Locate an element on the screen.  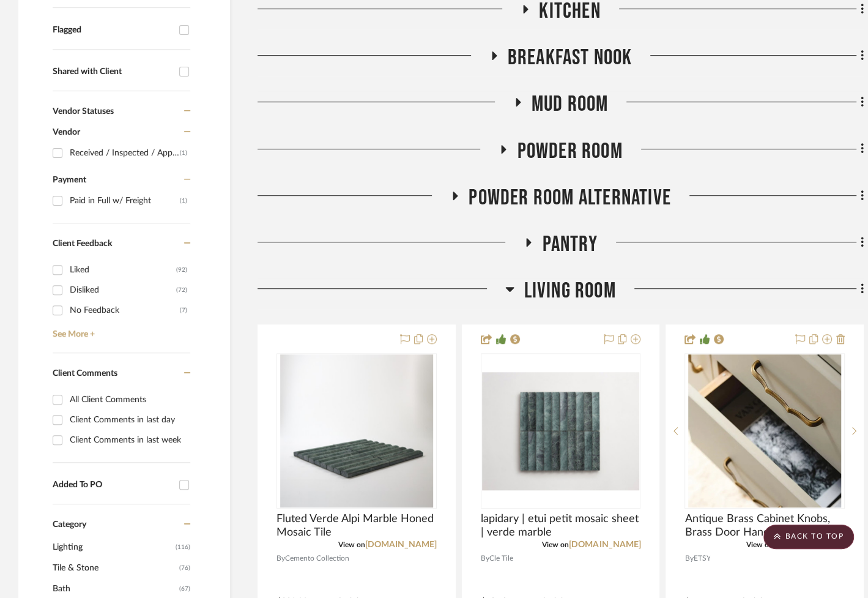
scroll-to-top-button: BACK TO TOP is located at coordinates (809, 537).